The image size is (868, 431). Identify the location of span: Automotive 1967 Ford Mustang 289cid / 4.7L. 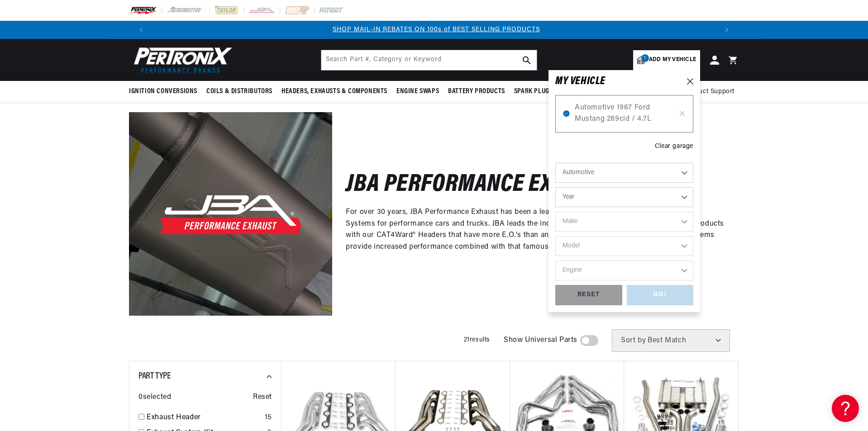
(624, 114).